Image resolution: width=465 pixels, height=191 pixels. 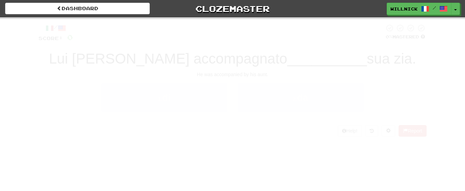 I want to click on button: 2.da, so click(x=301, y=97).